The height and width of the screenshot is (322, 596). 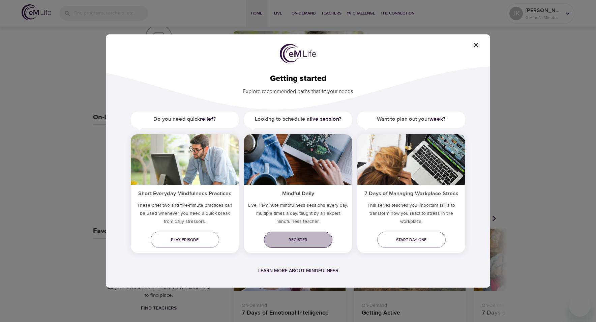 I want to click on h5: 7 Days of Managing Workplace Stress, so click(x=411, y=193).